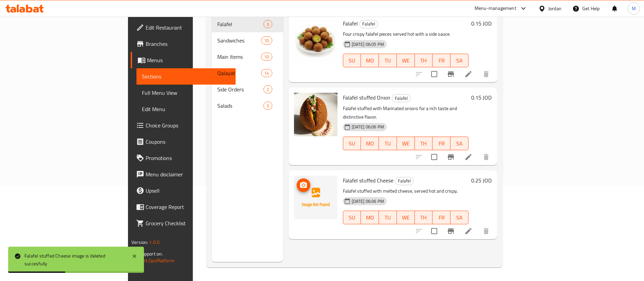 This screenshot has width=644, height=281. What do you see at coordinates (188, 207) in the screenshot?
I see `span: Coverage Report` at bounding box center [188, 207].